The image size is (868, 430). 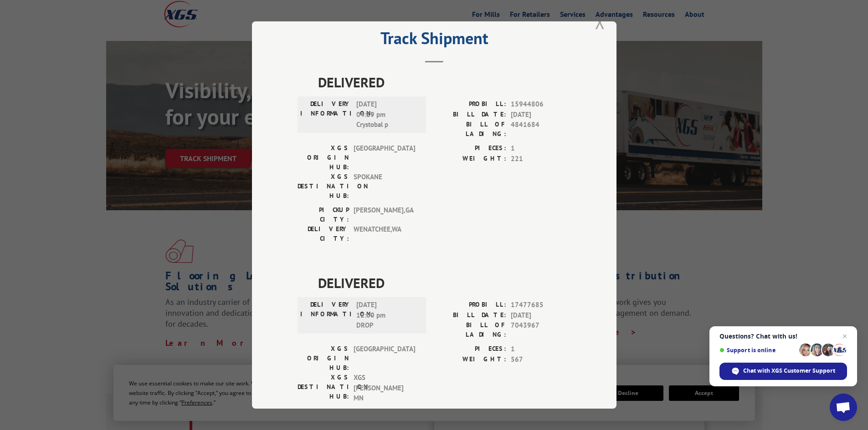 What do you see at coordinates (384, 186) in the screenshot?
I see `span: SPOKANE` at bounding box center [384, 186].